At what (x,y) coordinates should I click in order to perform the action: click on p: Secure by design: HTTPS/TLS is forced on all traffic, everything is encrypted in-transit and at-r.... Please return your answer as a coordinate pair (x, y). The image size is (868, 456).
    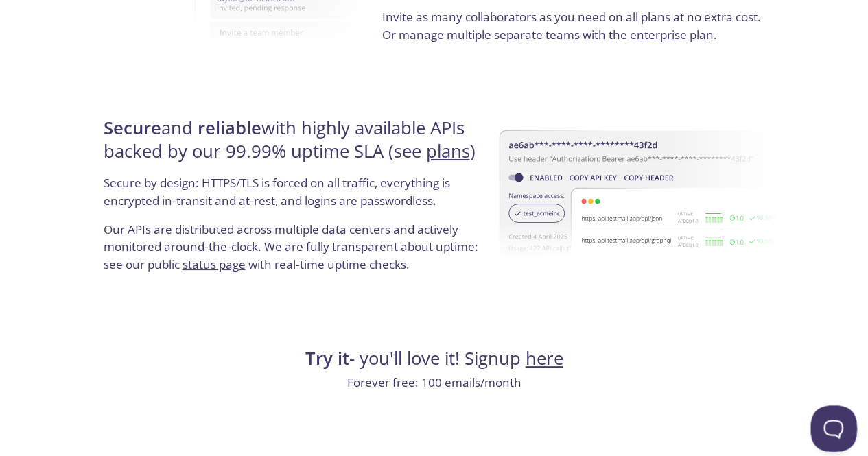
    Looking at the image, I should click on (295, 197).